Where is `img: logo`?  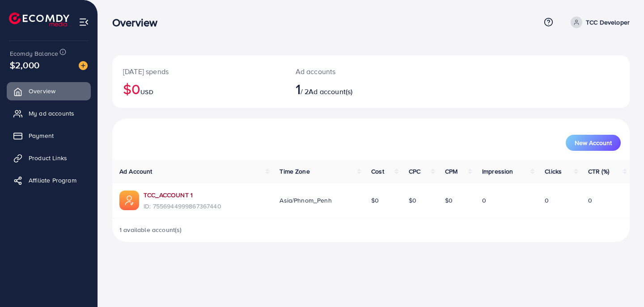
img: logo is located at coordinates (39, 19).